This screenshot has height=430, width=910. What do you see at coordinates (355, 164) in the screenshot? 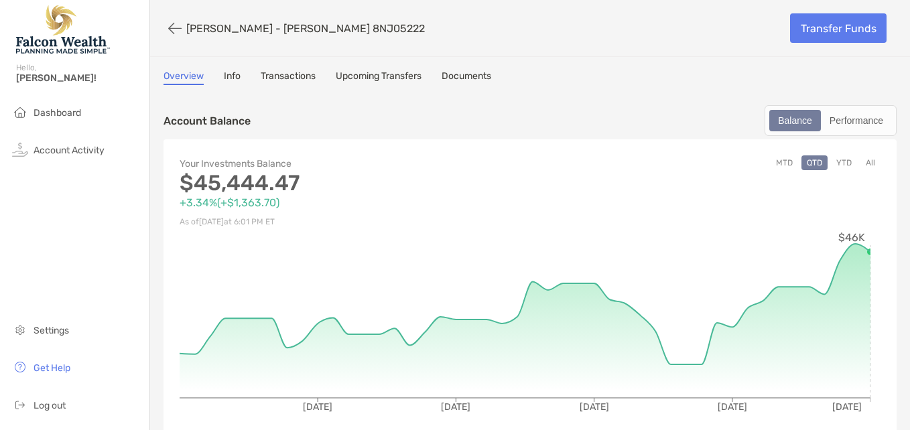
I see `p: Your Investments Balance` at bounding box center [355, 164].